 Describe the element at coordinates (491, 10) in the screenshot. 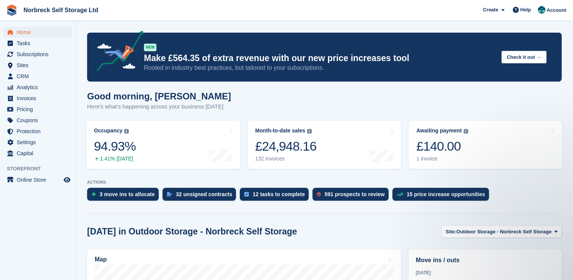

I see `span: Create` at that location.